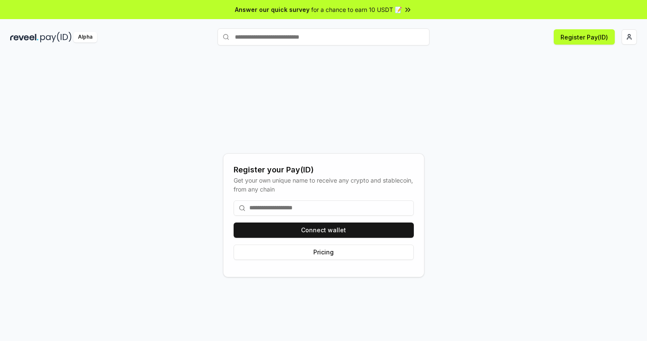 This screenshot has width=647, height=341. What do you see at coordinates (324, 185) in the screenshot?
I see `div: Get your own unique name to receive any crypto and stablecoin, from any chain` at bounding box center [324, 185].